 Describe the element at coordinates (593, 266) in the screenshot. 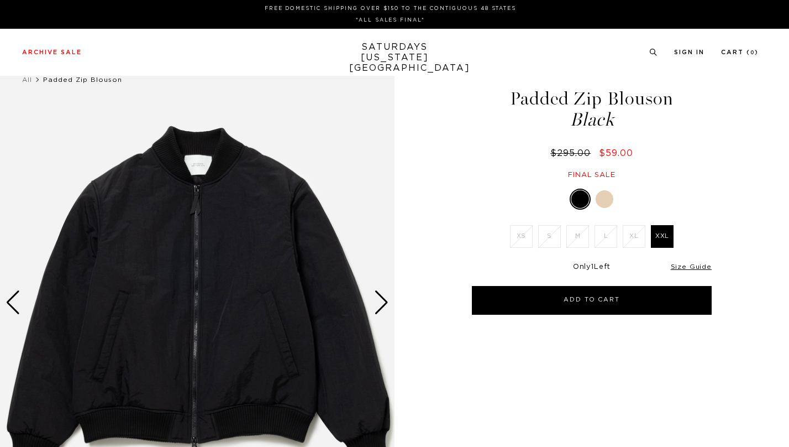

I see `span: 1` at that location.